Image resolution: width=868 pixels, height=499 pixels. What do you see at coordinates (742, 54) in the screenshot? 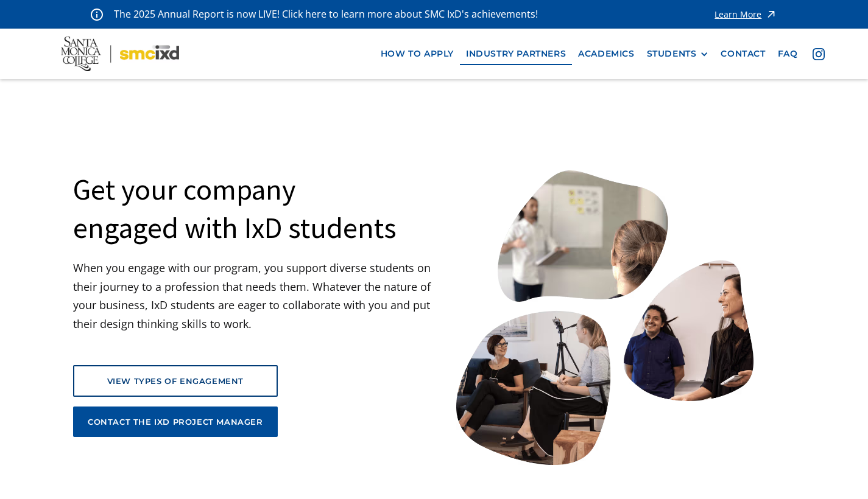
I see `a: contact` at bounding box center [742, 54].